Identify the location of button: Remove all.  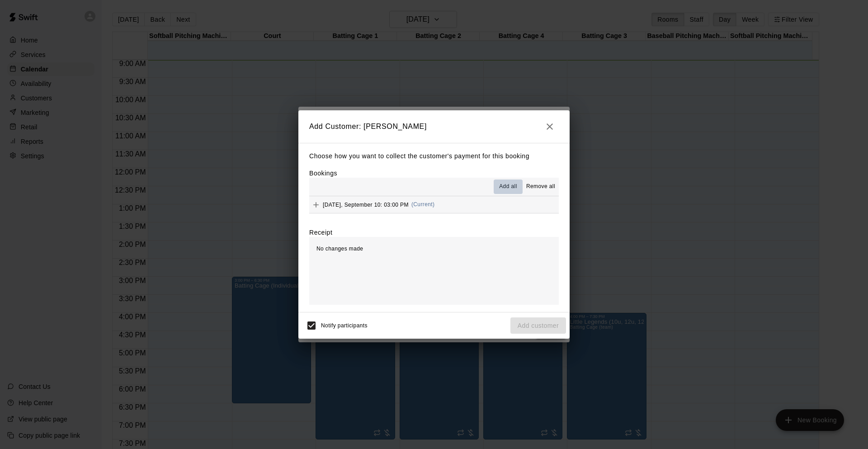
(540, 186).